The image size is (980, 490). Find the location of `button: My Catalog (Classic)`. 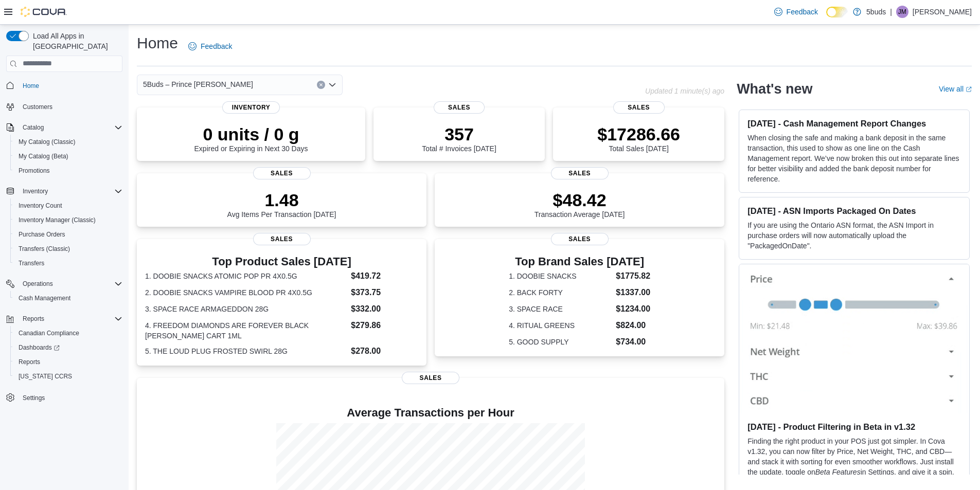

button: My Catalog (Classic) is located at coordinates (68, 142).